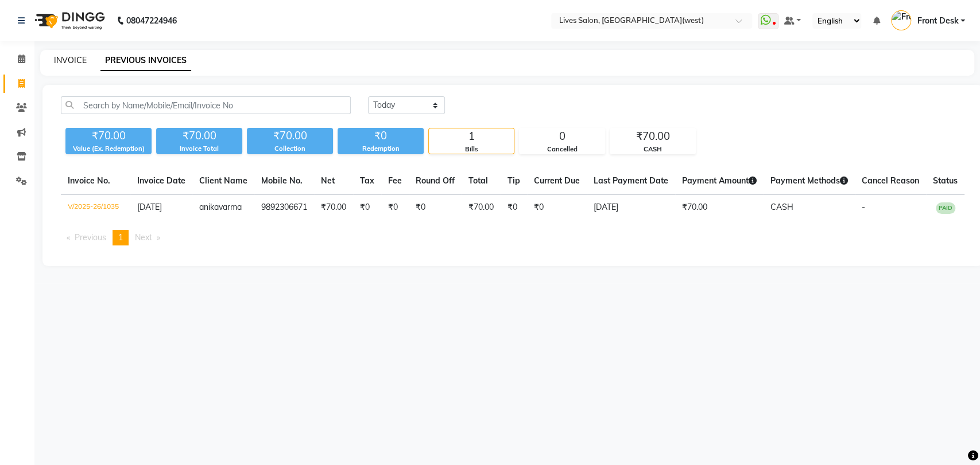  I want to click on span: Payment Amount, so click(720, 180).